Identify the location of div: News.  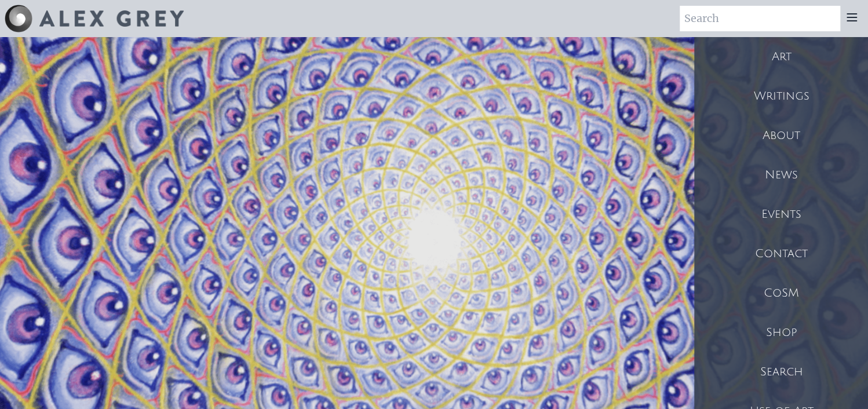
(781, 175).